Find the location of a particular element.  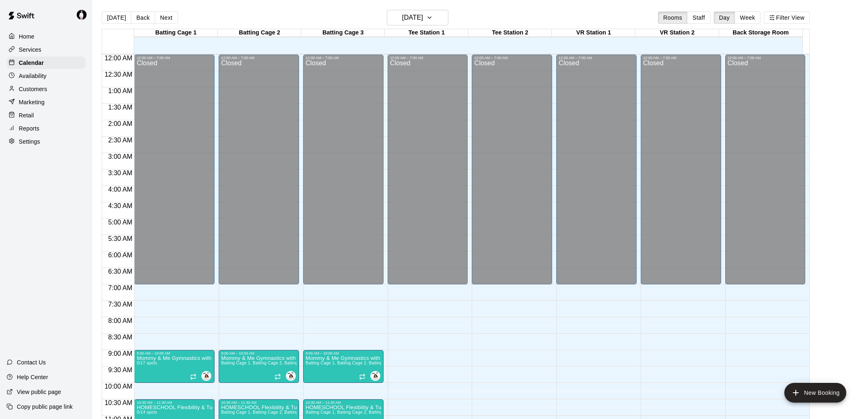

div: Settings is located at coordinates (46, 141).